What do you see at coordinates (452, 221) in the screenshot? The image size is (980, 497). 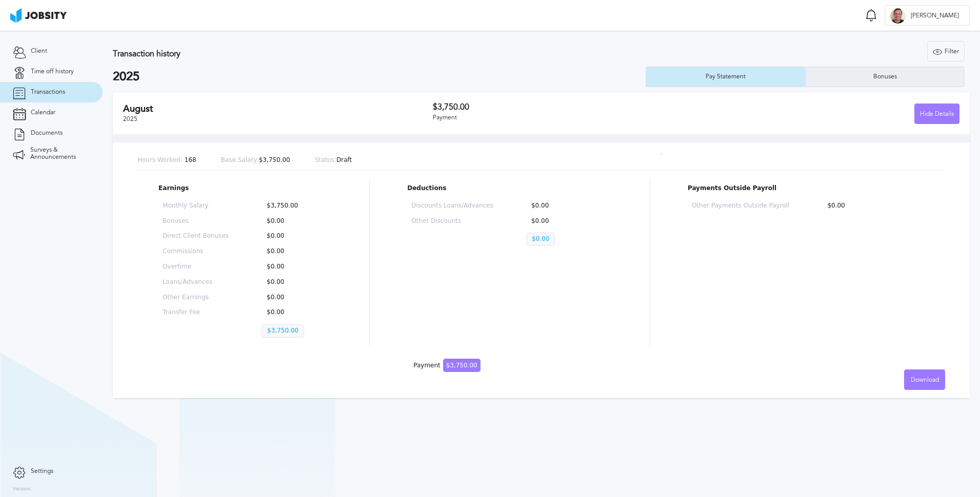 I see `p: Other Discounts` at bounding box center [452, 221].